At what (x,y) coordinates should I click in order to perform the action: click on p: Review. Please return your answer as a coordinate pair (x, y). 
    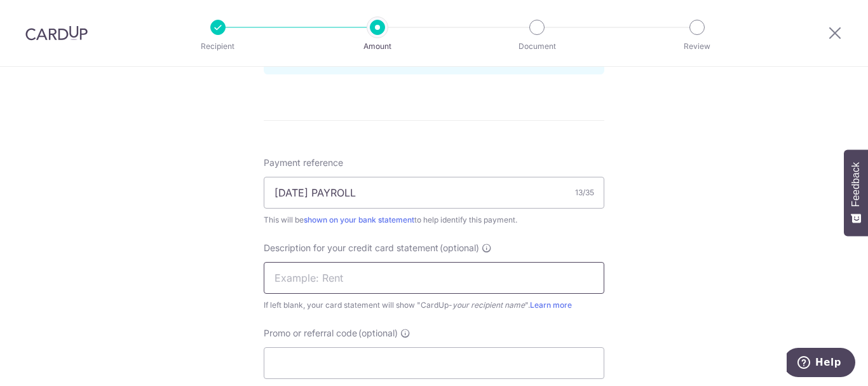
    Looking at the image, I should click on (696, 46).